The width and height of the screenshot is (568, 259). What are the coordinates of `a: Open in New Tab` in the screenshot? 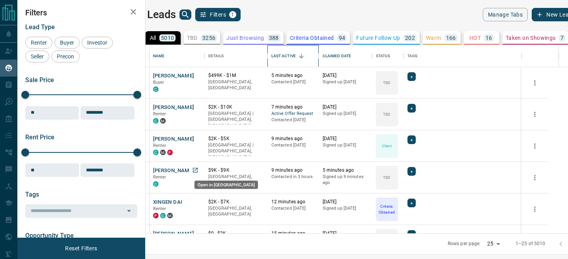 It's located at (195, 170).